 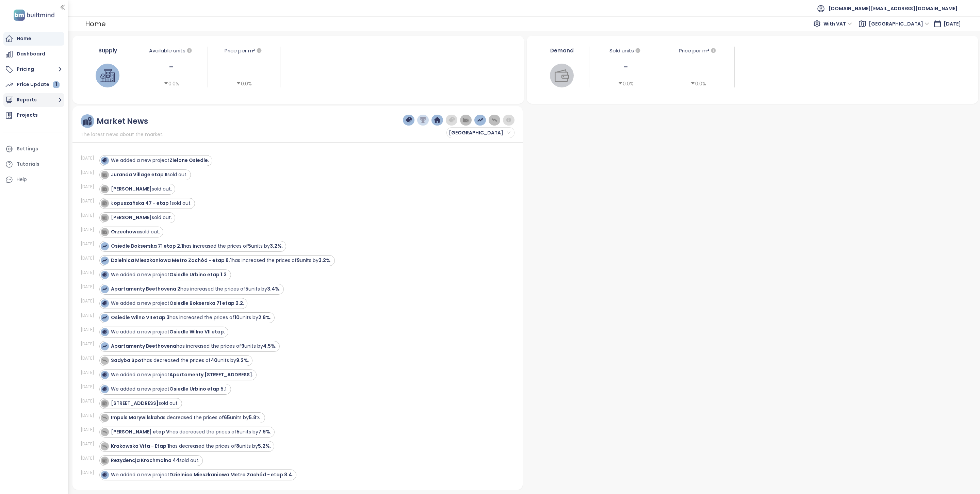 I want to click on strong: Osiedle Bokserska 71 etap 2.2, so click(x=206, y=303).